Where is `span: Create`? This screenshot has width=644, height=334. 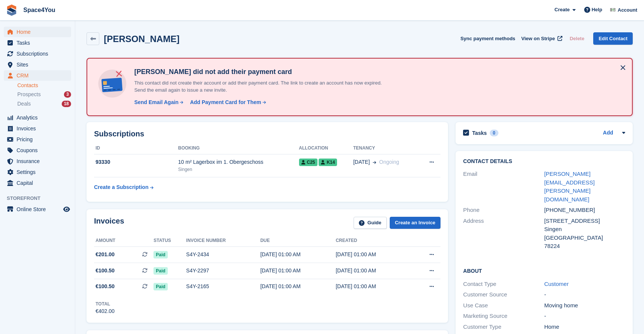 span: Create is located at coordinates (562, 10).